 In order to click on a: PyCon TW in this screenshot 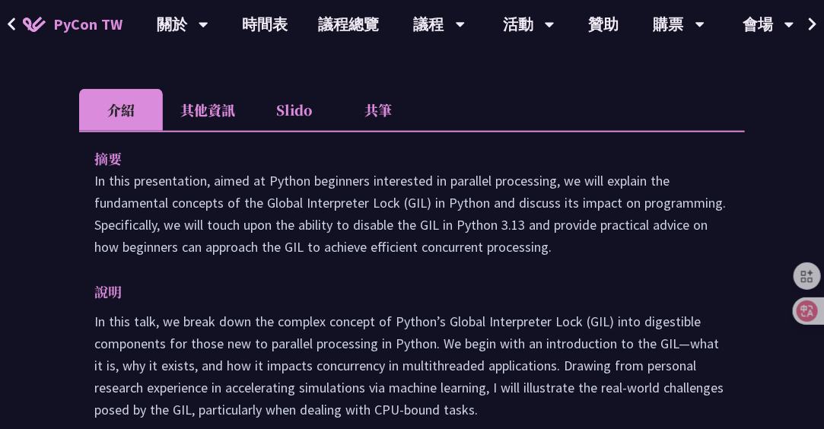, I will do `click(72, 24)`.